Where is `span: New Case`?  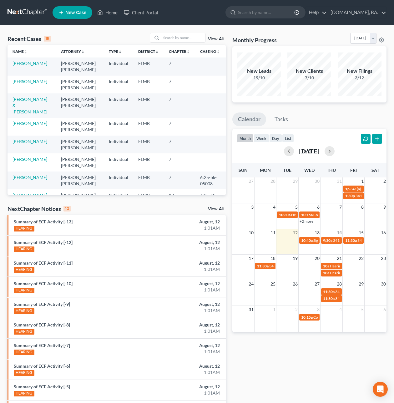
span: New Case is located at coordinates (76, 12).